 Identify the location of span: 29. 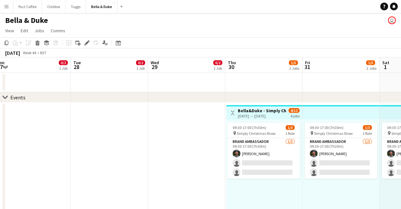
(154, 67).